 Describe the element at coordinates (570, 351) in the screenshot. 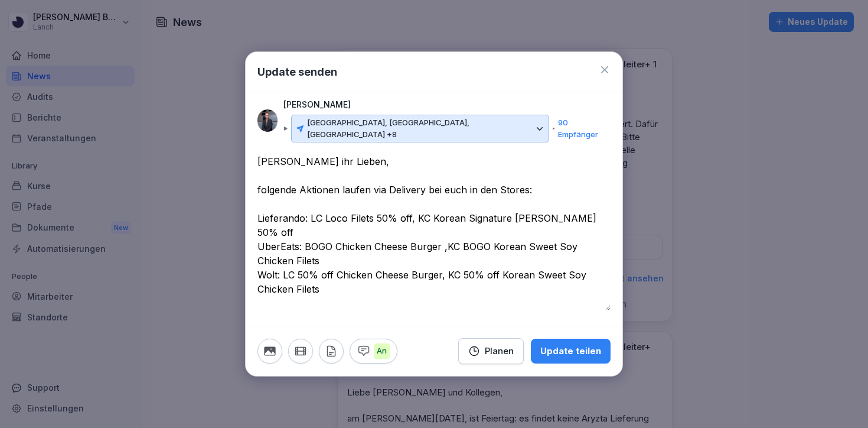

I see `div: Update teilen` at that location.